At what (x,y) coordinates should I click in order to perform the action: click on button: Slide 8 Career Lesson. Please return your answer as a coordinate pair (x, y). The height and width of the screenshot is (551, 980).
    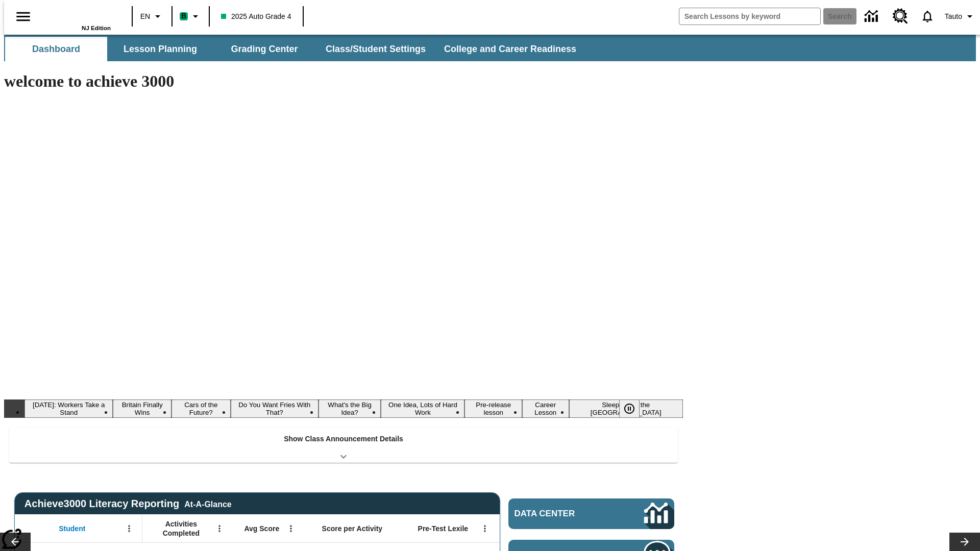
    Looking at the image, I should click on (546, 409).